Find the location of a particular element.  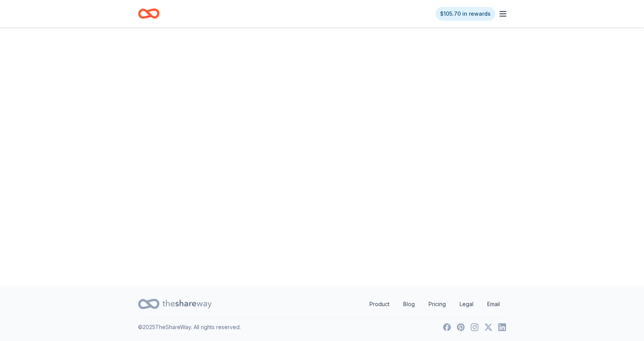

a: $105.70 in rewards is located at coordinates (465, 14).